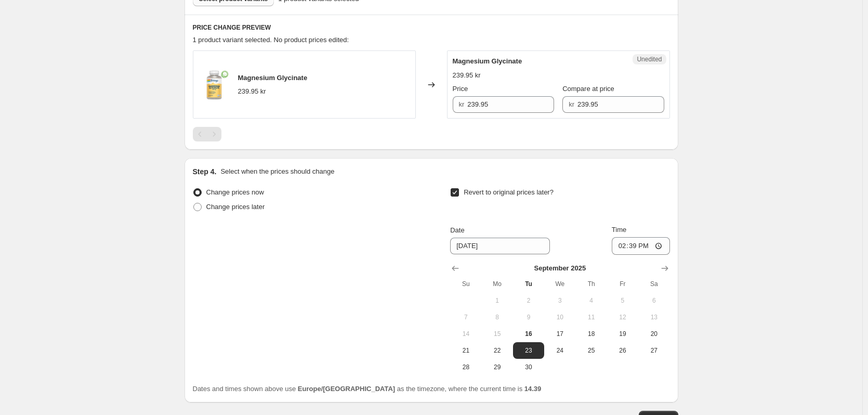 This screenshot has height=415, width=868. I want to click on button: Today Tuesday September 16 2025, so click(529, 334).